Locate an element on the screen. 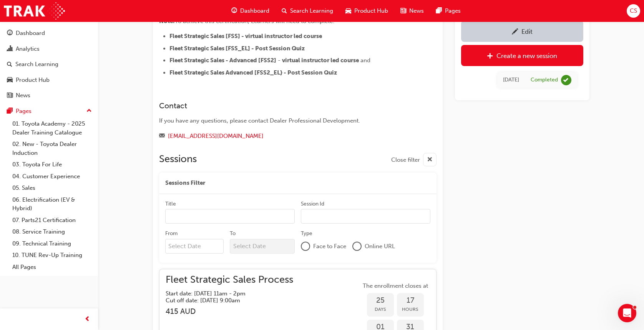 Image resolution: width=644 pixels, height=330 pixels. span: email-icon is located at coordinates (162, 136).